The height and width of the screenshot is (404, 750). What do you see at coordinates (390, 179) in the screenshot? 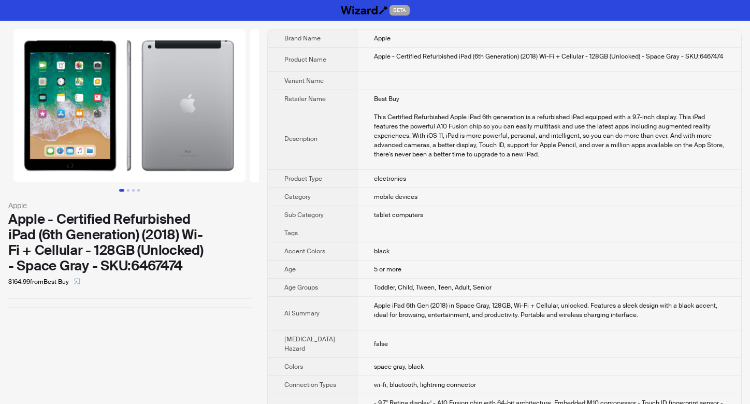
I see `span: electronics` at bounding box center [390, 179].